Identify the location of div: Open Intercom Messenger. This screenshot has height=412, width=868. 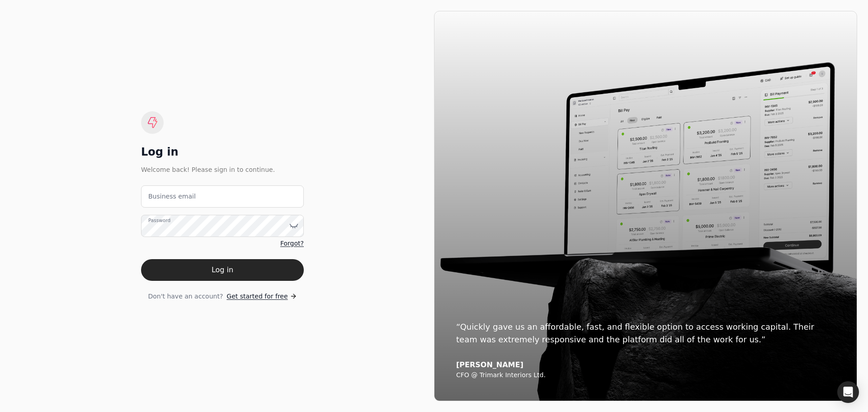
(848, 391).